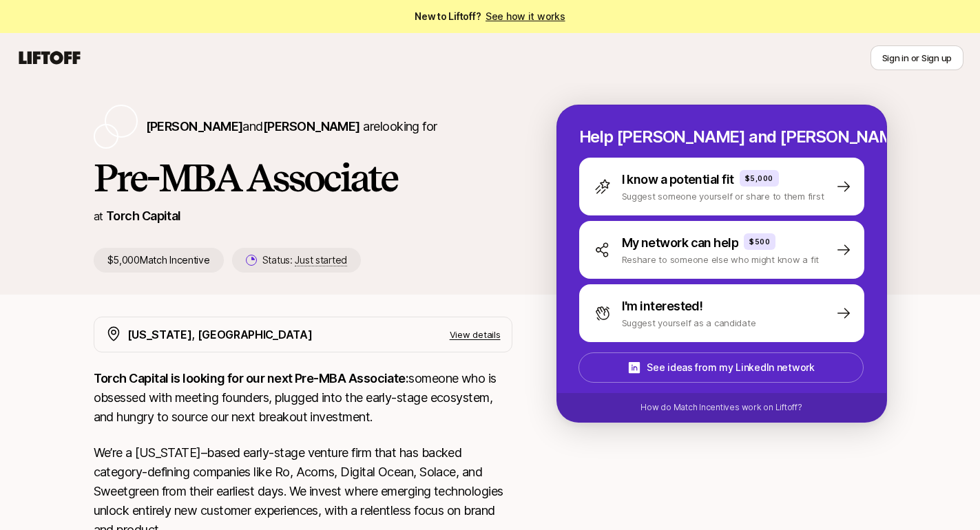 The width and height of the screenshot is (980, 530). I want to click on p: $500, so click(760, 242).